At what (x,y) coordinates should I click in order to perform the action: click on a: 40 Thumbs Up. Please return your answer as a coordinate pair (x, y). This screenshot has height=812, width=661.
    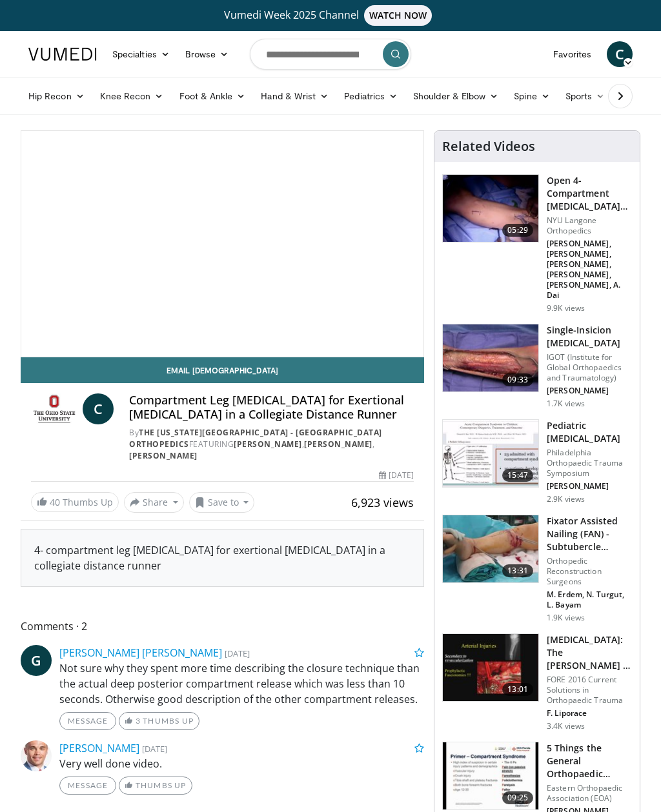
    Looking at the image, I should click on (75, 502).